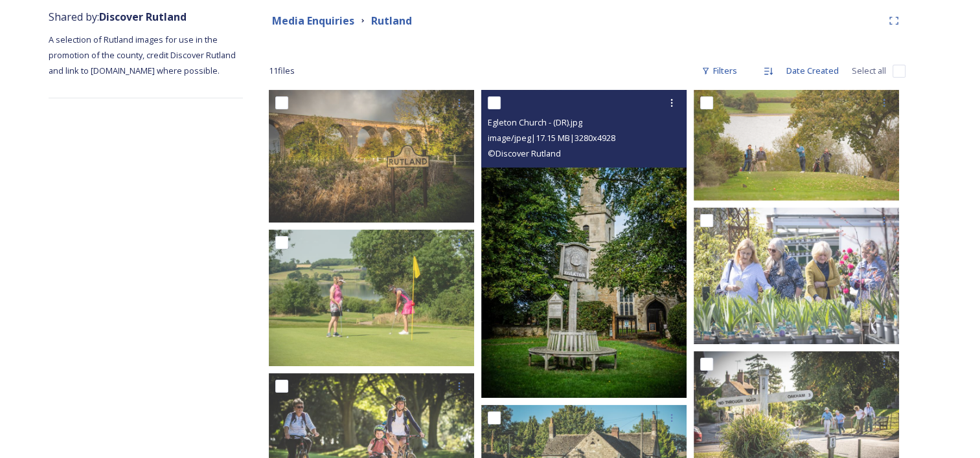 This screenshot has height=458, width=980. I want to click on span: Shared by:, so click(117, 17).